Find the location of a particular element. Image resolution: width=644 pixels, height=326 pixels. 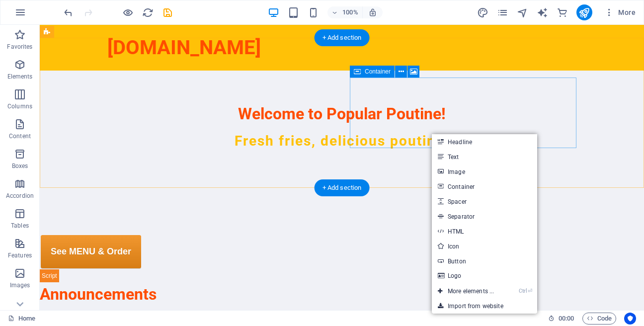

p: Columns is located at coordinates (20, 106).